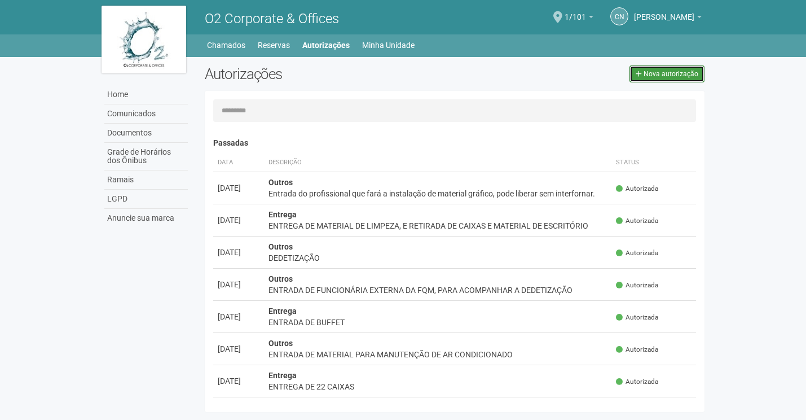  What do you see at coordinates (438, 354) in the screenshot?
I see `div: ENTRADA DE MATERIAL PARA MANUTENÇÃO DE AR CONDICIONADO` at bounding box center [438, 354].